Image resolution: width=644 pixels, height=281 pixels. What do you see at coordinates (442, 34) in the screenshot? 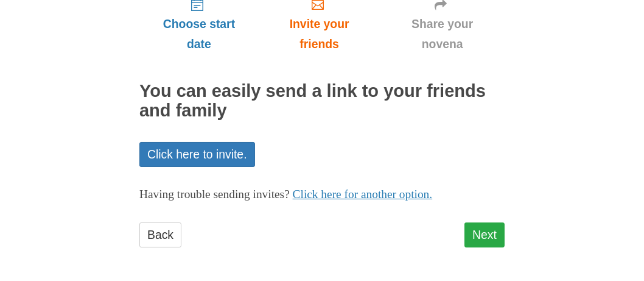
I see `span: Share your novena` at bounding box center [442, 34].